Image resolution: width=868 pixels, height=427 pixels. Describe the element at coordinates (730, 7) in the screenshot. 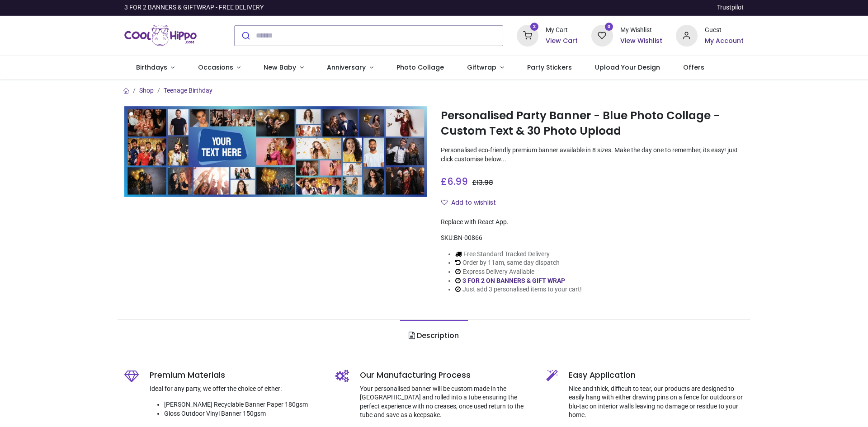

I see `a: Trustpilot` at that location.